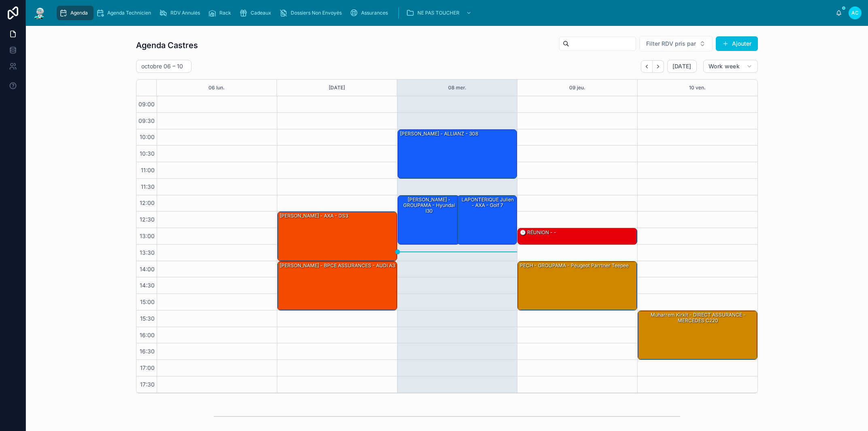 The image size is (868, 431). What do you see at coordinates (457, 88) in the screenshot?
I see `div: 08 mer.` at bounding box center [457, 88].